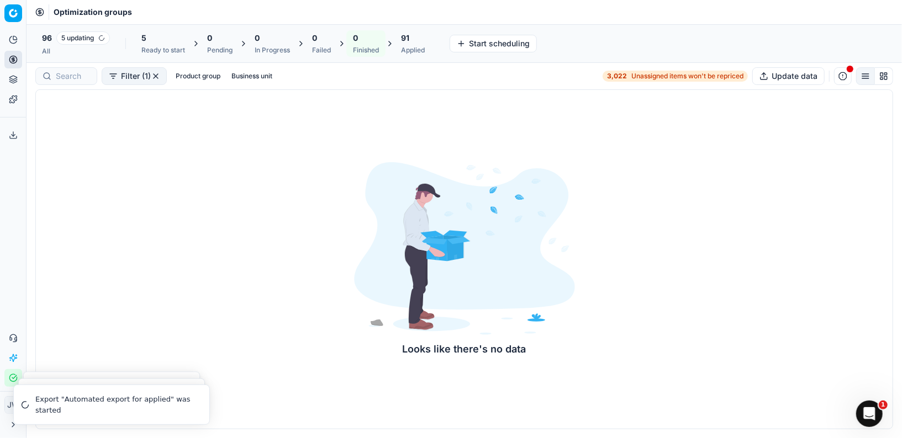 The width and height of the screenshot is (902, 438). I want to click on span: 1, so click(883, 405).